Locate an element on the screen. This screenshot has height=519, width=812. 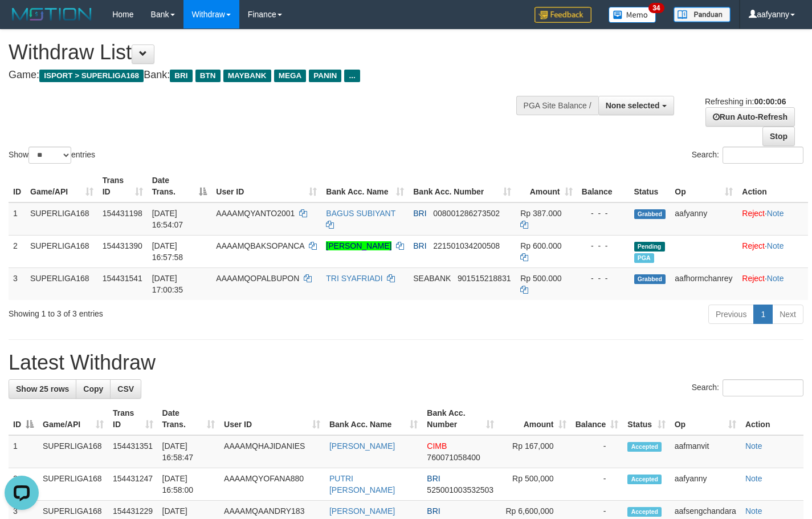
td: AAAAMQYOFANA880 is located at coordinates (272, 484).